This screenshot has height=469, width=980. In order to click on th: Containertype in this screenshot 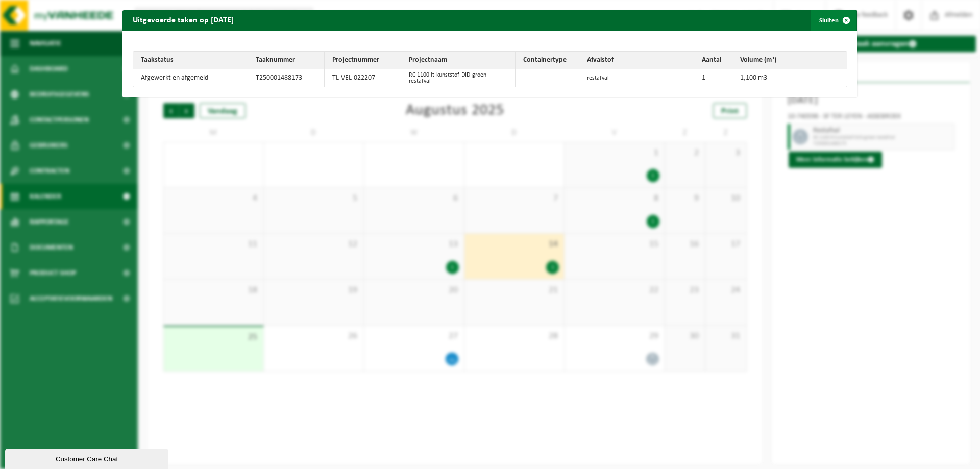, I will do `click(547, 60)`.